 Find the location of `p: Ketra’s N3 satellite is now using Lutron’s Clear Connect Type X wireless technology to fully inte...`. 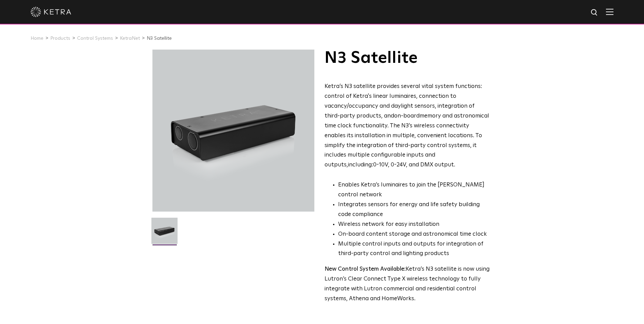

p: Ketra’s N3 satellite is now using Lutron’s Clear Connect Type X wireless technology to fully inte... is located at coordinates (407, 284).